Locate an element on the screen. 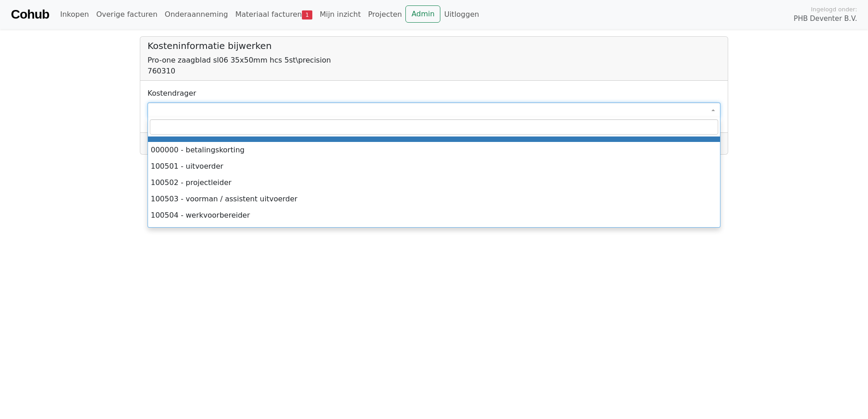 The width and height of the screenshot is (868, 419). li: 100501 - uitvoerder is located at coordinates (434, 166).